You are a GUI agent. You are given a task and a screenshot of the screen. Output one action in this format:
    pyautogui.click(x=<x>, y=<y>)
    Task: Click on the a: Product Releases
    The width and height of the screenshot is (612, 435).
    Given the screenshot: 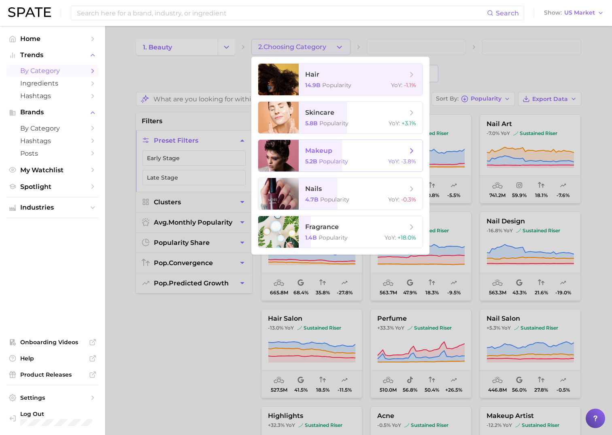 What is the action you would take?
    pyautogui.click(x=53, y=374)
    